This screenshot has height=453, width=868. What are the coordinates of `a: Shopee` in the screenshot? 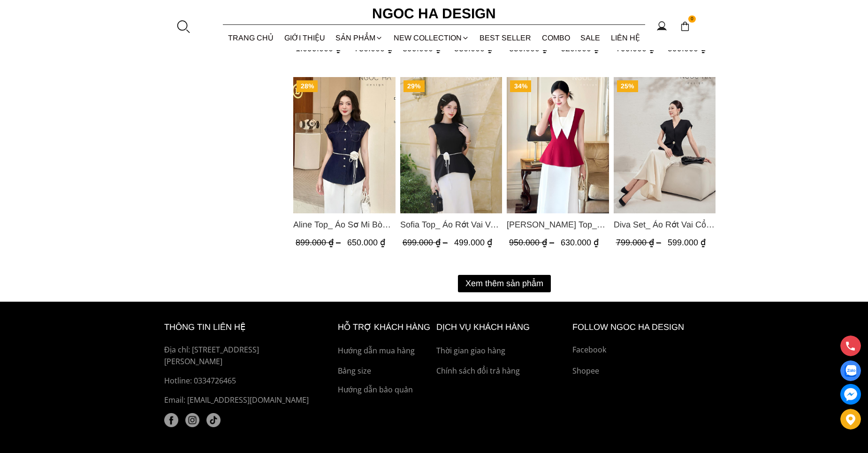 It's located at (638, 371).